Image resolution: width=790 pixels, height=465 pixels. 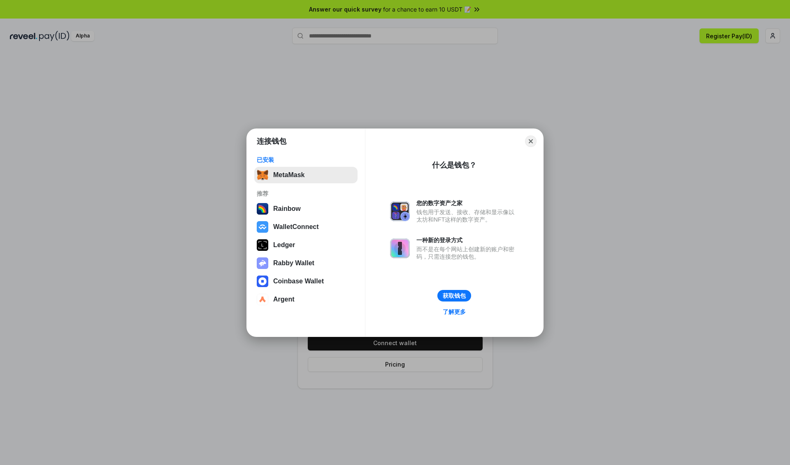 What do you see at coordinates (306, 227) in the screenshot?
I see `button: WalletConnect` at bounding box center [306, 227].